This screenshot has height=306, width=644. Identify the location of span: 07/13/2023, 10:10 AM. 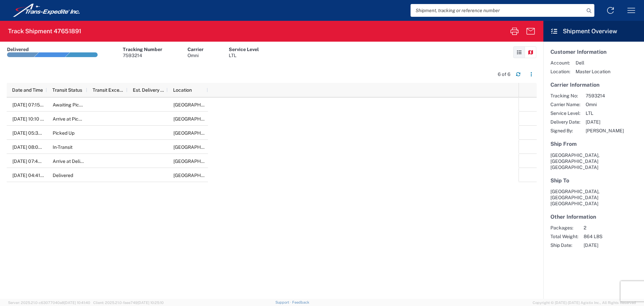
(30, 119).